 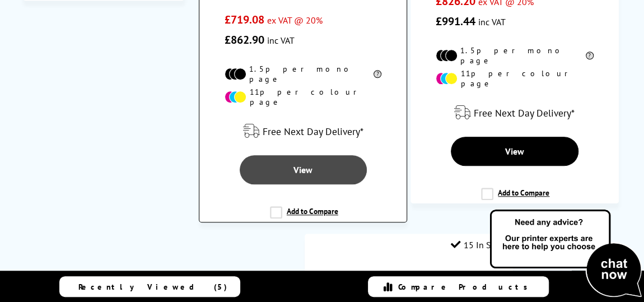 I want to click on span: £719.08, so click(x=244, y=19).